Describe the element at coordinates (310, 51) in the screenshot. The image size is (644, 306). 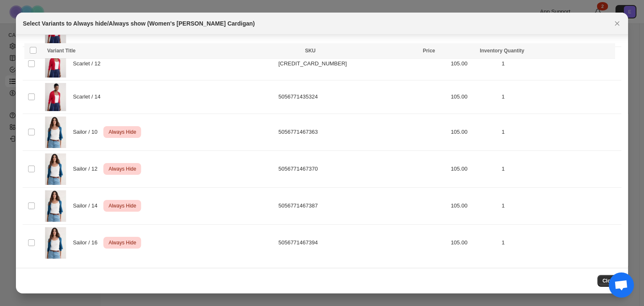
I see `span: SKU` at that location.